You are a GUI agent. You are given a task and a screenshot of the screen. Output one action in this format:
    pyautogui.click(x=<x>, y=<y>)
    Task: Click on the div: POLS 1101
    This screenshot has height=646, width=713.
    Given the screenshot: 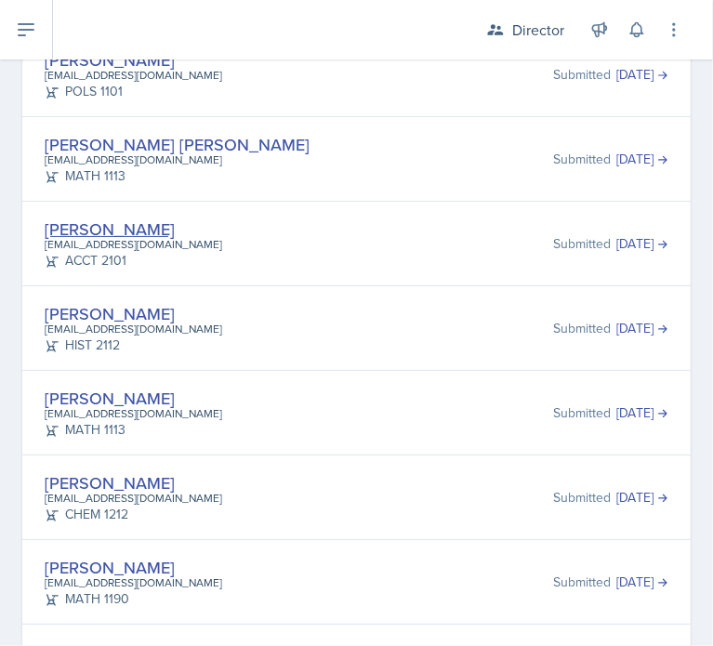 What is the action you would take?
    pyautogui.click(x=133, y=91)
    